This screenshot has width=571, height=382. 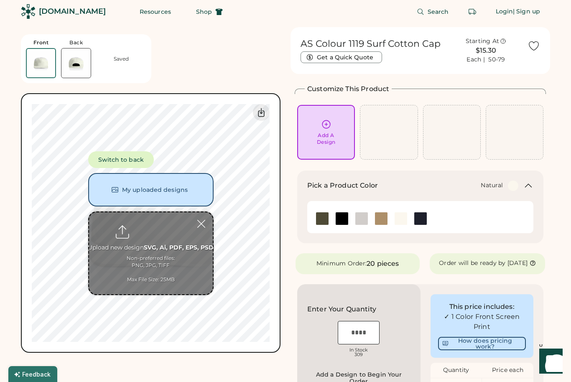 What do you see at coordinates (361, 218) in the screenshot?
I see `div: Bone` at bounding box center [361, 218].